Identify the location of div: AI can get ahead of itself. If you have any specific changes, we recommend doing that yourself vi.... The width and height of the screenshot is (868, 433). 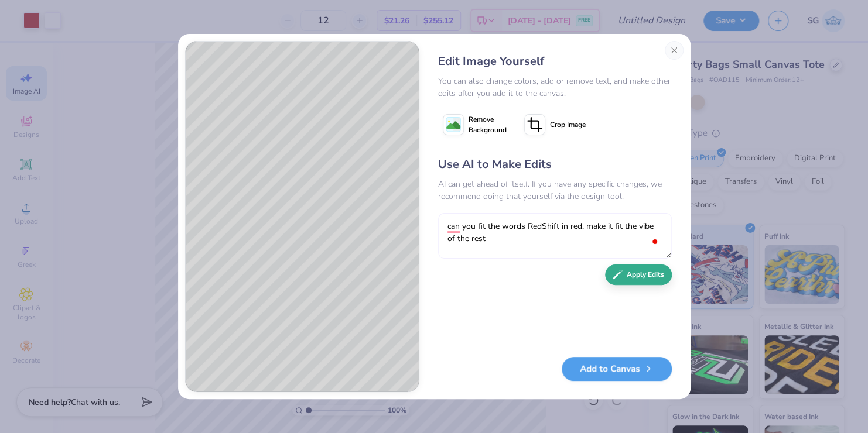
(555, 190).